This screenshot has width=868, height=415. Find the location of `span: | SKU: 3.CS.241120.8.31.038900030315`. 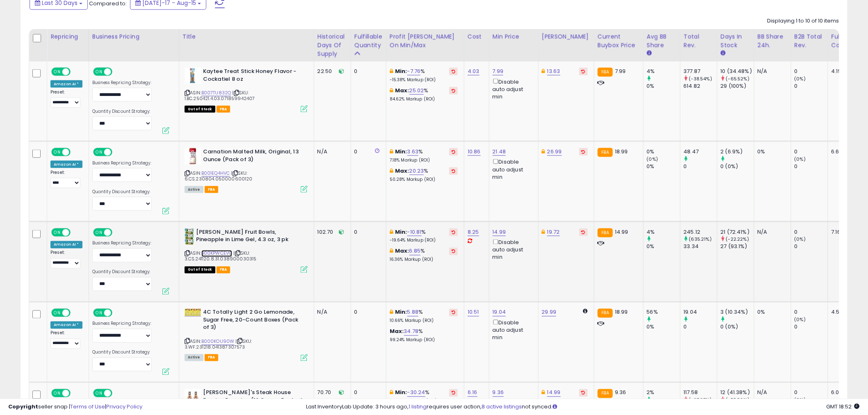

span: | SKU: 3.CS.241120.8.31.038900030315 is located at coordinates (220, 256).